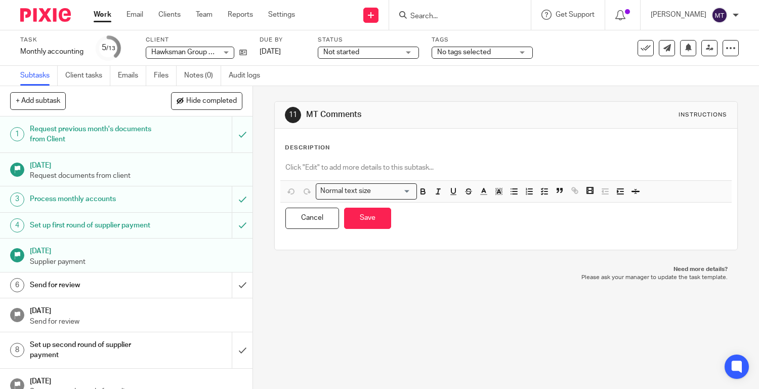  What do you see at coordinates (136, 262) in the screenshot?
I see `p: Supplier payment` at bounding box center [136, 262].